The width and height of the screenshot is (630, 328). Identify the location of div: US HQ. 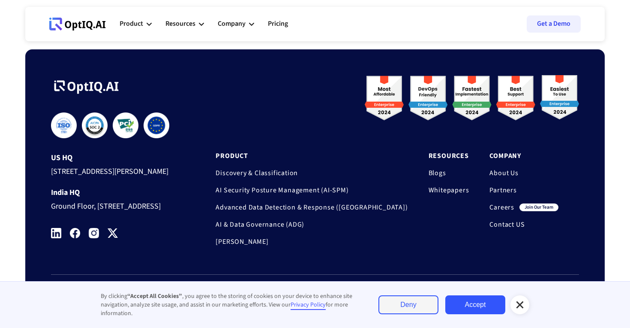
(117, 158).